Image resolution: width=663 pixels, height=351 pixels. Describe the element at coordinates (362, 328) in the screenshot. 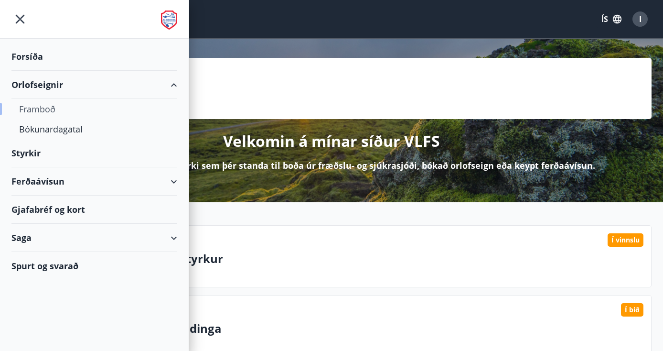

I see `p: Íslenska fyrir útlendinga` at that location.